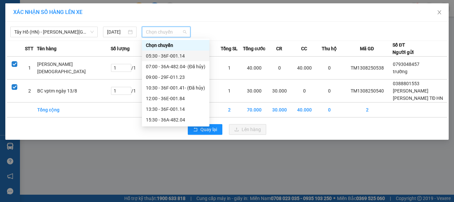 The height and width of the screenshot is (202, 454). Describe the element at coordinates (117, 32) in the screenshot. I see `input: 14/08/2025` at that location.